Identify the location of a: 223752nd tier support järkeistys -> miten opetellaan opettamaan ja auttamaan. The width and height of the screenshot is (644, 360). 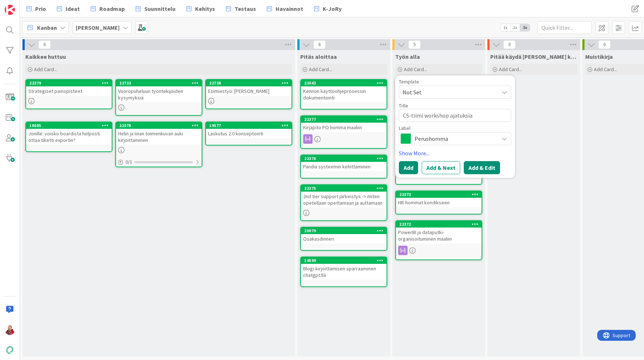
(344, 203).